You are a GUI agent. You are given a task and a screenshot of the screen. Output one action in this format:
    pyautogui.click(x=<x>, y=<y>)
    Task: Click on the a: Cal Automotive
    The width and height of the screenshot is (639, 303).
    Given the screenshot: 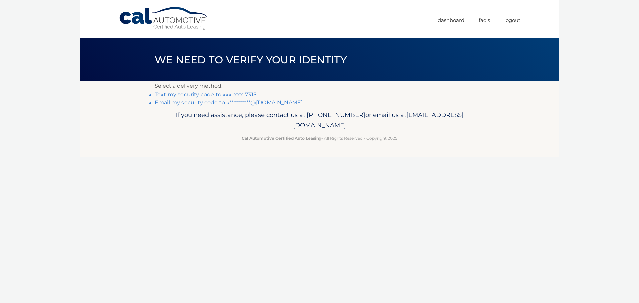 What is the action you would take?
    pyautogui.click(x=164, y=18)
    